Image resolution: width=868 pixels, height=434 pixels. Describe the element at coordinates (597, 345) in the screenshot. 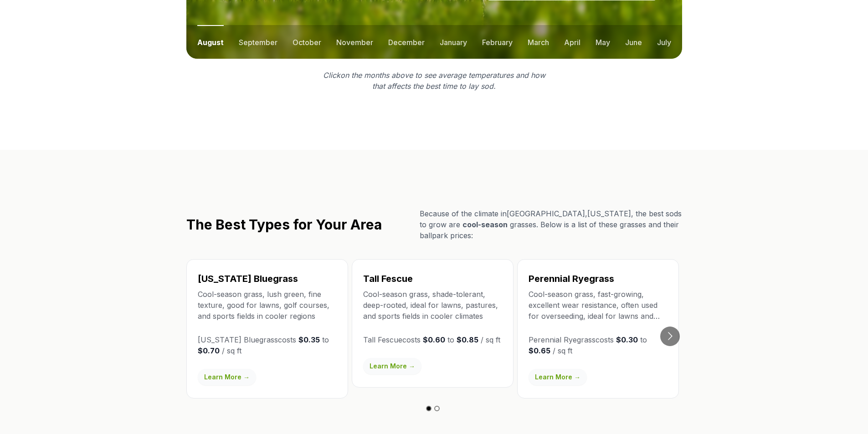

I see `p: Perennial Ryegrass costs to / sq ft` at that location.